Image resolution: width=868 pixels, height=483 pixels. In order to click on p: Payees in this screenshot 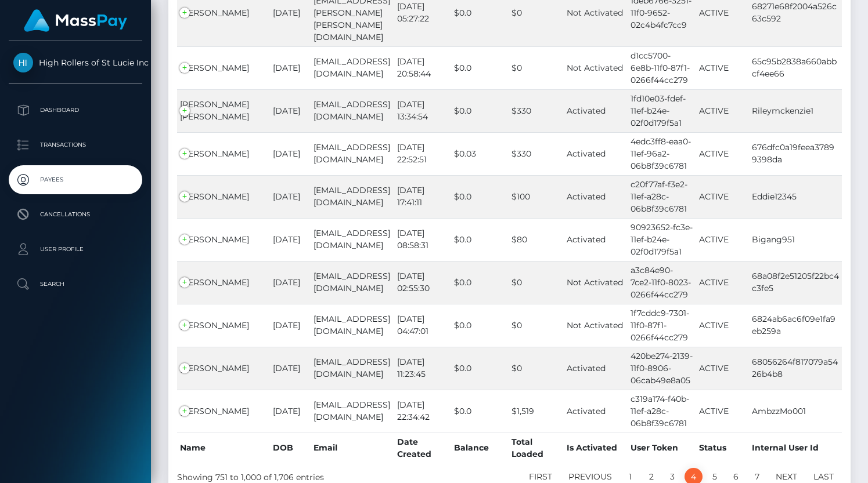, I will do `click(76, 180)`.